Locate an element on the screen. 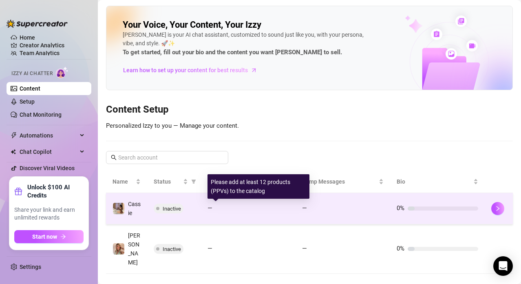  th: Name is located at coordinates (126, 181).